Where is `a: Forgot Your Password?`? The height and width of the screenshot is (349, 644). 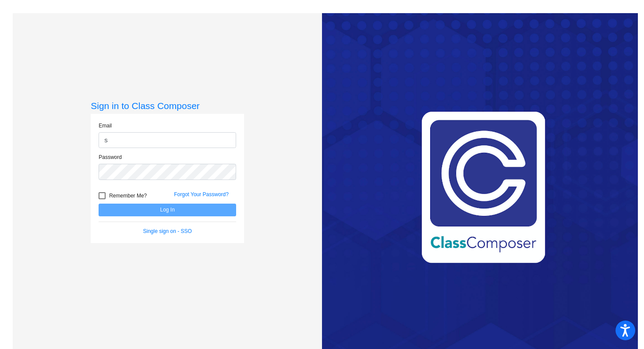
a: Forgot Your Password? is located at coordinates (201, 194).